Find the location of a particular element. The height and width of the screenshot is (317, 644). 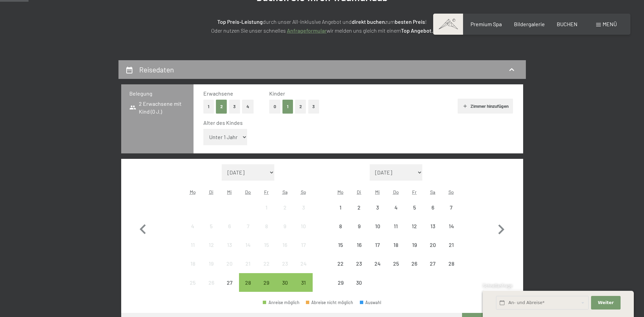

div: Tue Sep 09 2025 is located at coordinates (359, 226).